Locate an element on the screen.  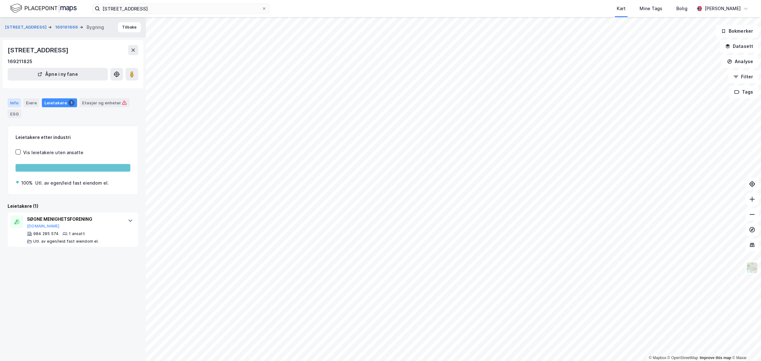
div: 100% is located at coordinates (27, 183).